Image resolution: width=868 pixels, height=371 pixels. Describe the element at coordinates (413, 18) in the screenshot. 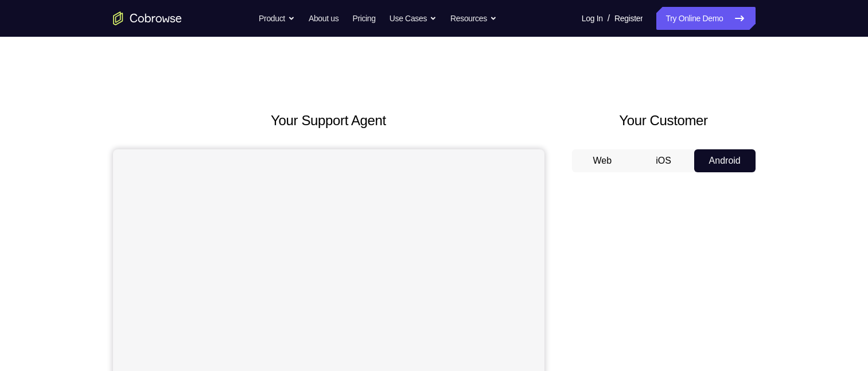

I see `button: Use Cases` at that location.